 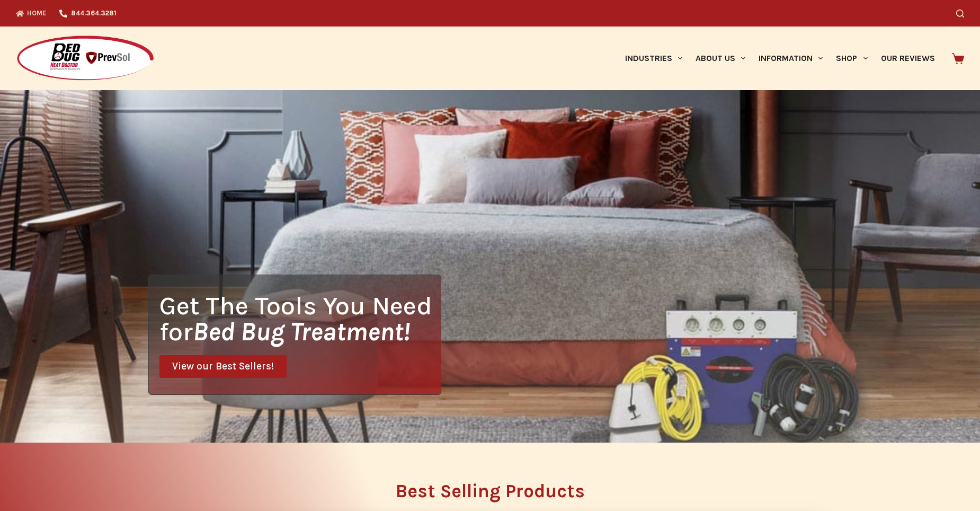 I want to click on a: About Us, so click(x=720, y=58).